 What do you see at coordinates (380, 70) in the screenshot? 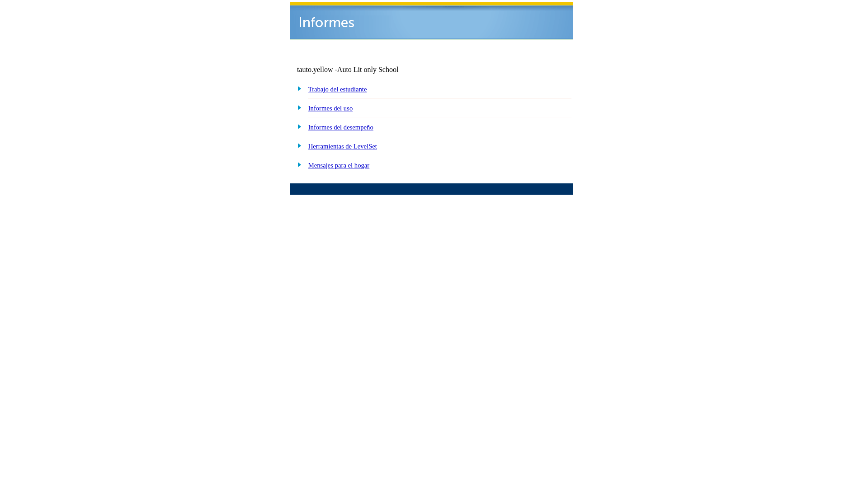
I see `td: tauto.yellow -` at bounding box center [380, 70].